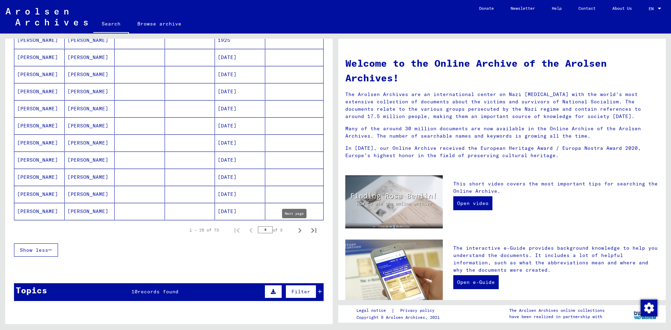 The height and width of the screenshot is (330, 671). Describe the element at coordinates (557, 311) in the screenshot. I see `p: The Arolsen Archives online collections` at that location.